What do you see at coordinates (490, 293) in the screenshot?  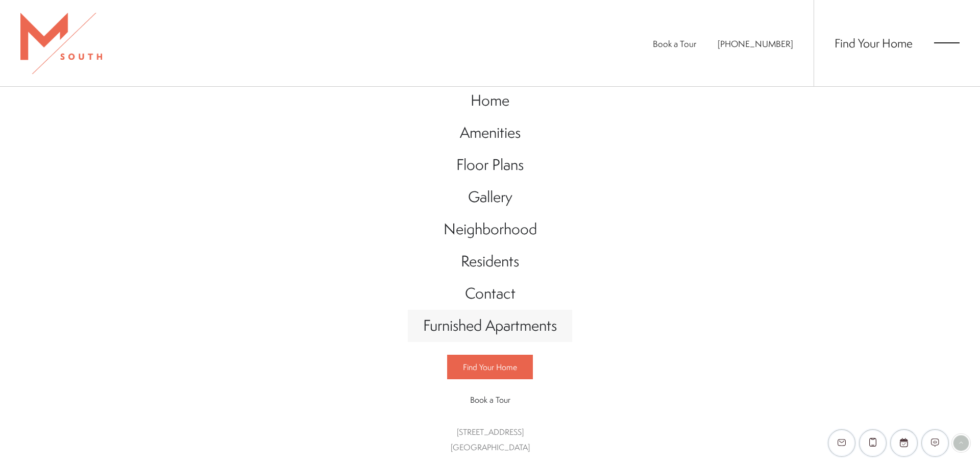 I see `a: Go to Contact` at bounding box center [490, 293].